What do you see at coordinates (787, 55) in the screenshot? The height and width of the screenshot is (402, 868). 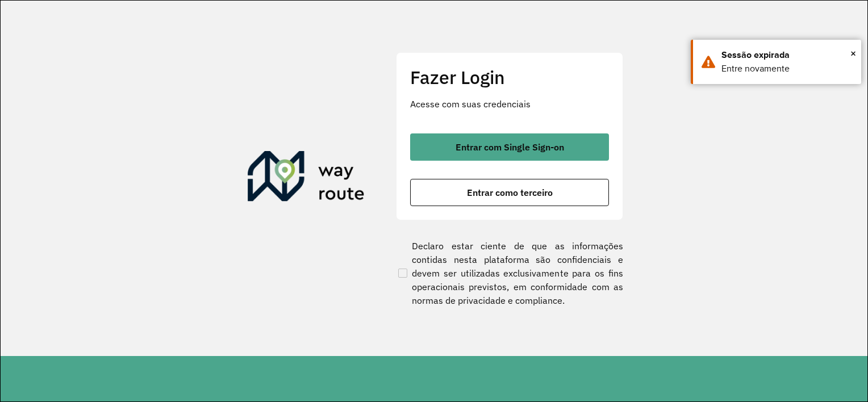 I see `div: Sessão expirada` at bounding box center [787, 55].